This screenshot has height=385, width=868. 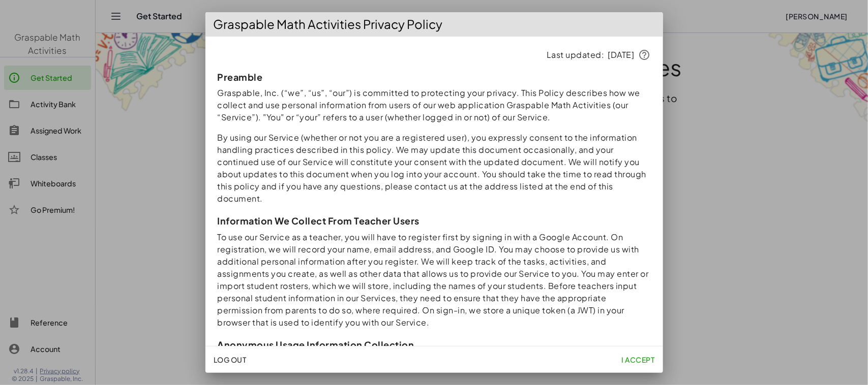 I want to click on p: By using our Service (whether or not you are a registered user), you expressly consent to the inf..., so click(x=434, y=168).